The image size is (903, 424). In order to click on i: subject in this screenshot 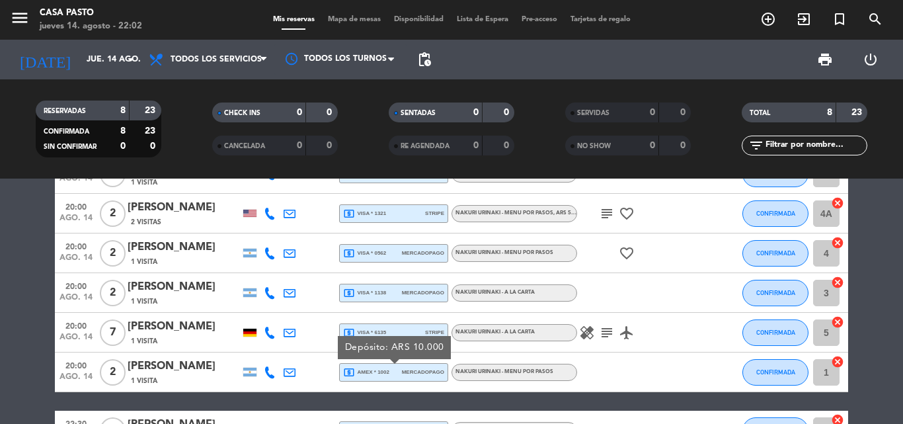, I will do `click(607, 332)`.